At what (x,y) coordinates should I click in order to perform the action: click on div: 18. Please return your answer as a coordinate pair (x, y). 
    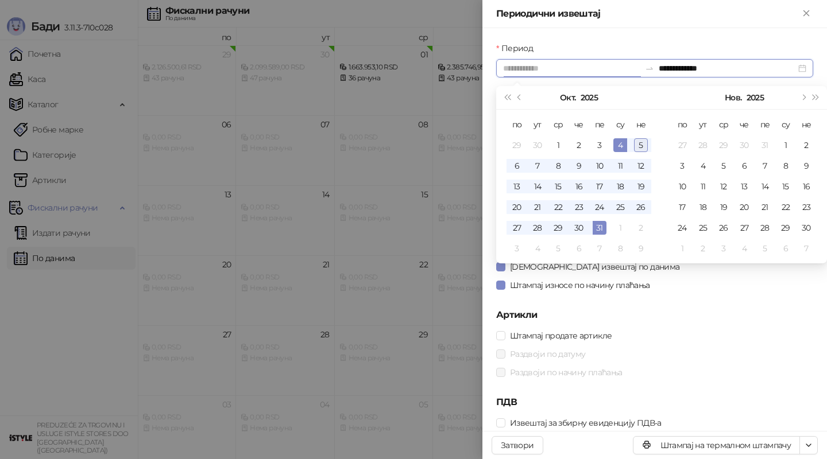
    Looking at the image, I should click on (703, 207).